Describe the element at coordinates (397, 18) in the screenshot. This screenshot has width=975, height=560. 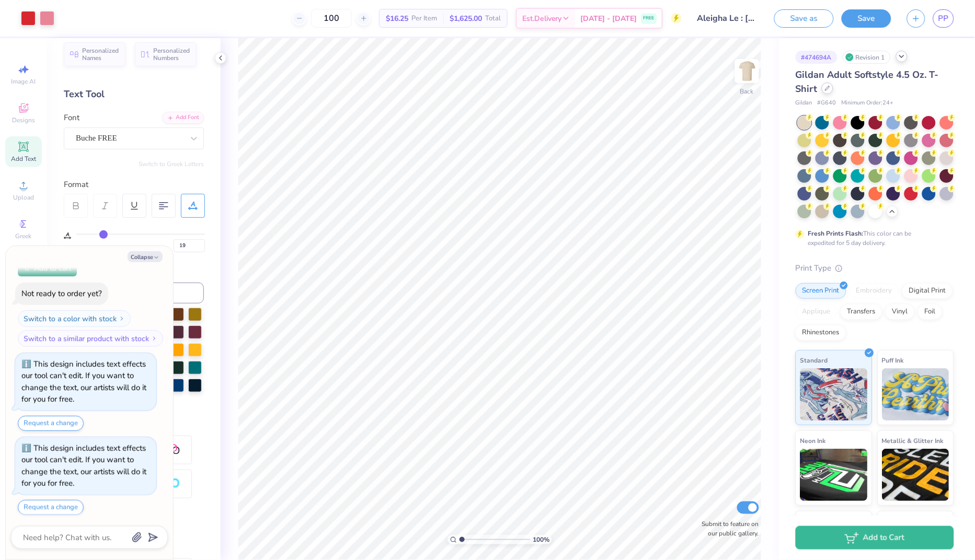
I see `span: $16.25` at that location.